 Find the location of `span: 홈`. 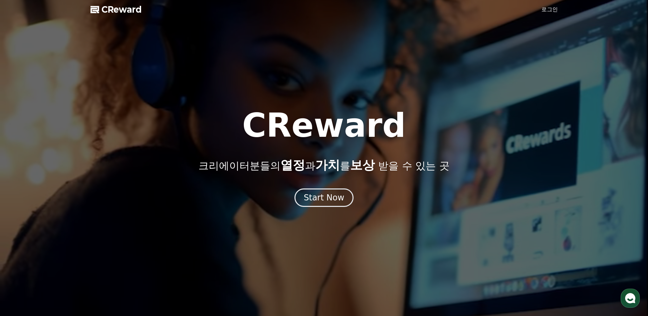

span: 홈 is located at coordinates (24, 229).